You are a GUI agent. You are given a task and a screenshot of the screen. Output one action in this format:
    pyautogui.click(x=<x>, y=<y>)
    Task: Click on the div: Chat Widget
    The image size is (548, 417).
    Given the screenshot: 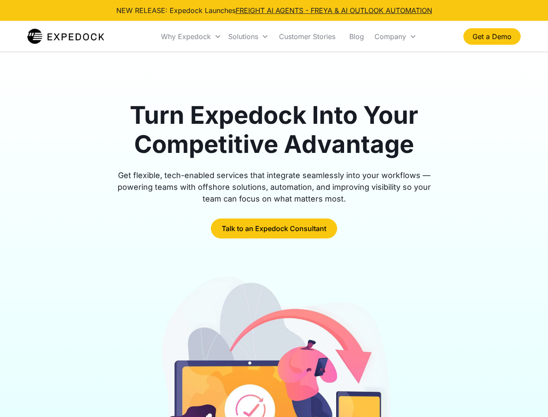 What is the action you would take?
    pyautogui.click(x=527, y=396)
    